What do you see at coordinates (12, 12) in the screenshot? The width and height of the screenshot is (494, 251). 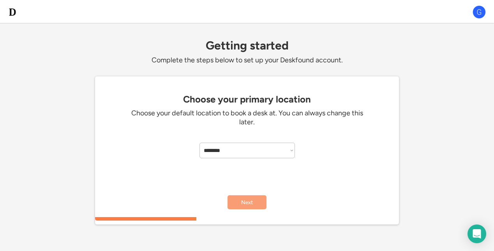 I see `img: d-whitebg.png` at bounding box center [12, 12].